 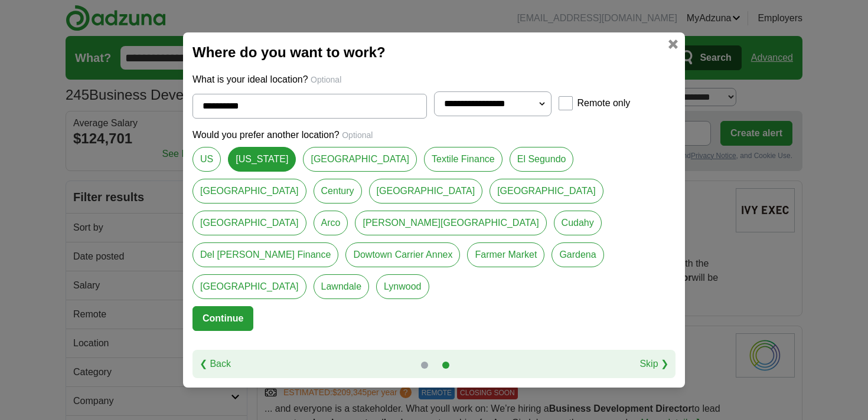 I want to click on a: Skip ❯, so click(x=653, y=364).